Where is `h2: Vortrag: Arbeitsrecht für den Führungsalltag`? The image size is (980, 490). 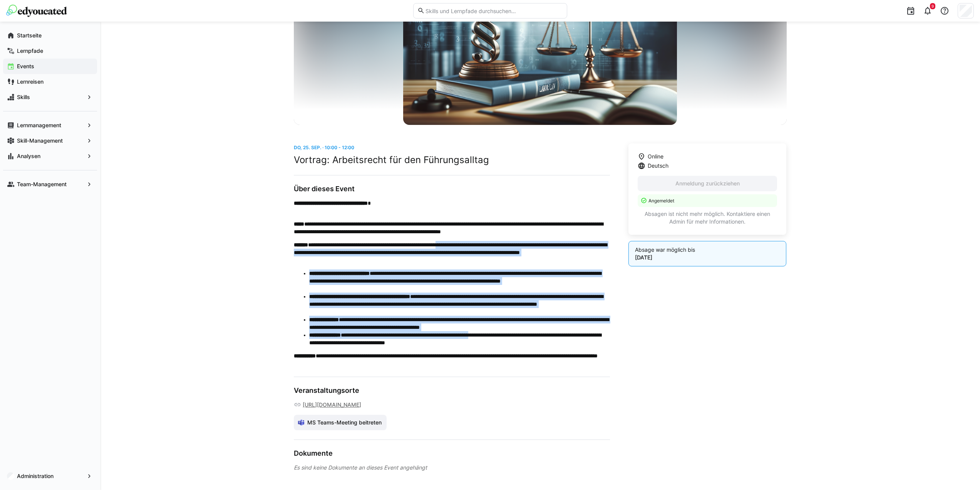 h2: Vortrag: Arbeitsrecht für den Führungsalltag is located at coordinates (451, 160).